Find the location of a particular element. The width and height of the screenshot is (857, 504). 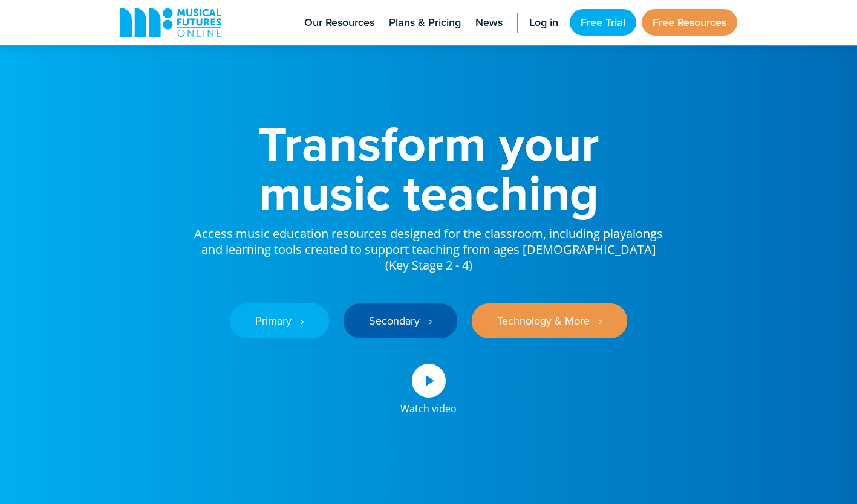

h1: Transform your music teaching is located at coordinates (429, 168).